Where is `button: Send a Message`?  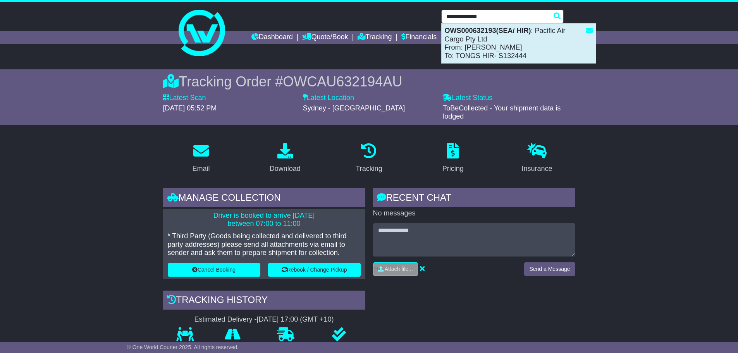 button: Send a Message is located at coordinates (549, 269).